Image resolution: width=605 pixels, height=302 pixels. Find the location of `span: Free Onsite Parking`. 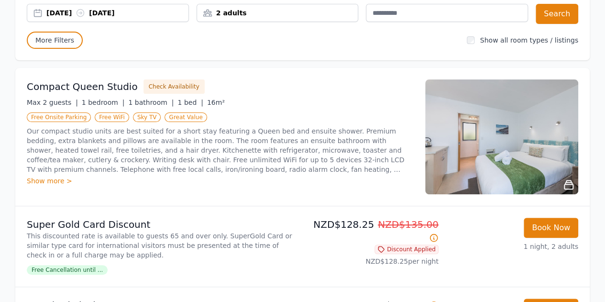

span: Free Onsite Parking is located at coordinates (59, 117).